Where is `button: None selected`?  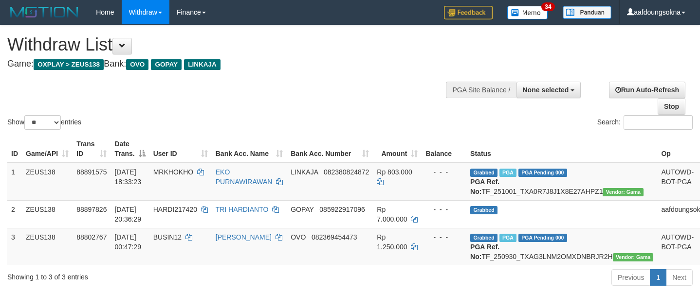 button: None selected is located at coordinates (549, 90).